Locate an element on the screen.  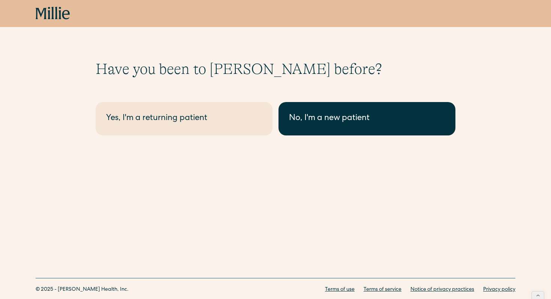
a: Privacy policy is located at coordinates (499, 289).